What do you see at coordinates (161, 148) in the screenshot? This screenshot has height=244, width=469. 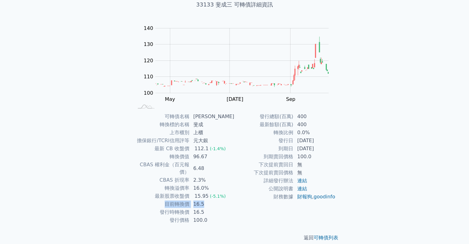 I see `td: 最新 CB 收盤價` at bounding box center [161, 148].